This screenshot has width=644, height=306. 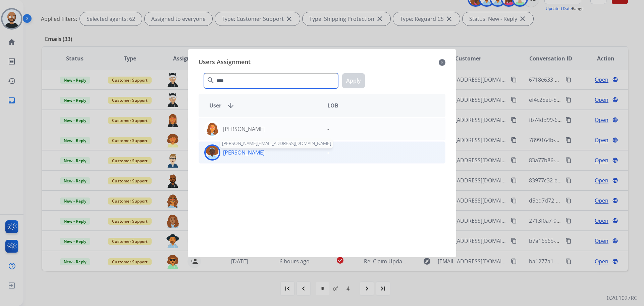 I want to click on div: User, so click(x=263, y=106).